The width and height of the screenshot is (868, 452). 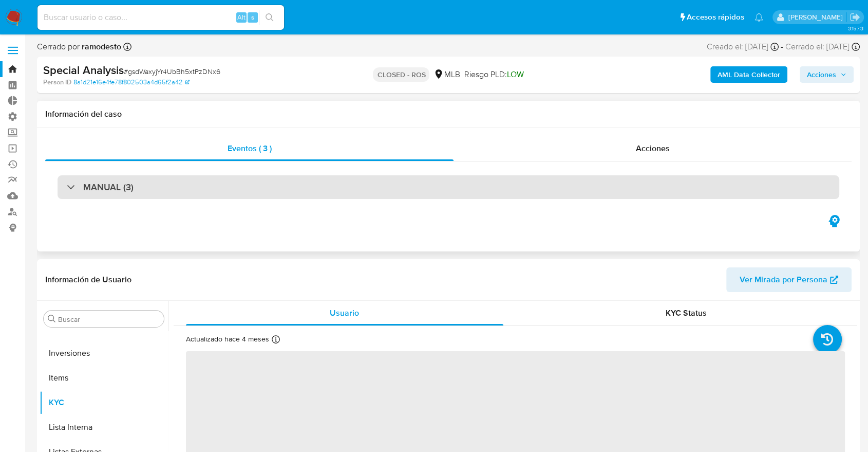 I want to click on button: search-icon, so click(x=269, y=17).